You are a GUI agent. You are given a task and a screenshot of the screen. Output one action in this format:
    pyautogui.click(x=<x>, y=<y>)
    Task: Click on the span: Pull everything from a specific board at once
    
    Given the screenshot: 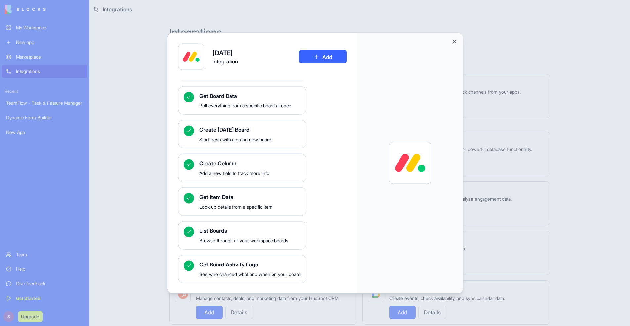 What is the action you would take?
    pyautogui.click(x=250, y=106)
    